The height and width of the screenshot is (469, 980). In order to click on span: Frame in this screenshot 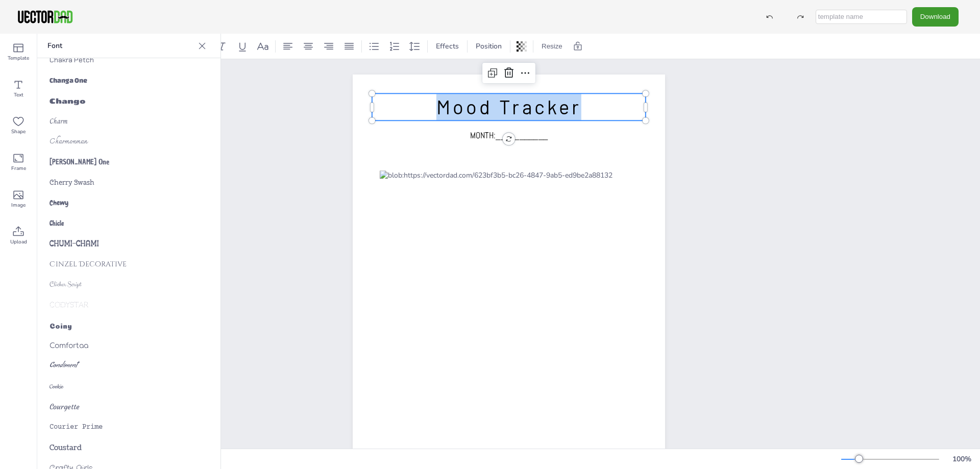, I will do `click(18, 168)`.